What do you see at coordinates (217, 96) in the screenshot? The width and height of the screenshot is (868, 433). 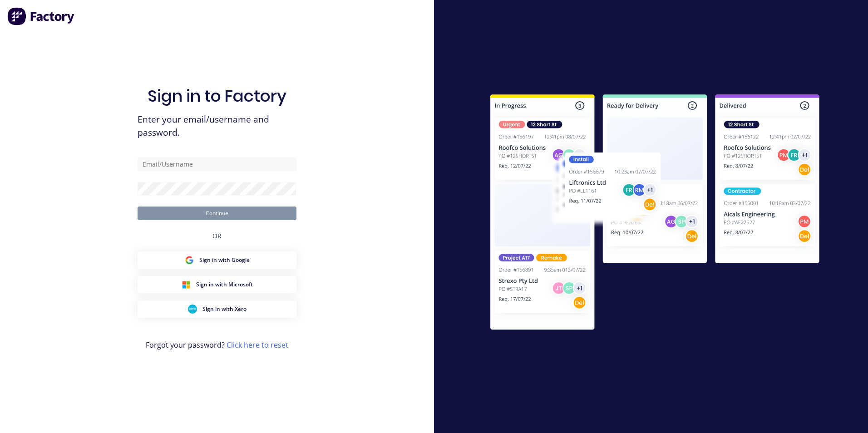 I see `h1: Sign in to Factory` at bounding box center [217, 96].